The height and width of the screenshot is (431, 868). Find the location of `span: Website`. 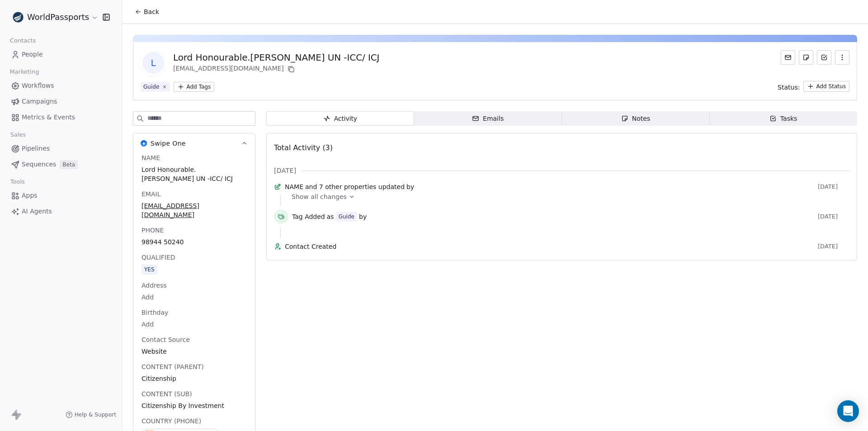

span: Website is located at coordinates (194, 352).